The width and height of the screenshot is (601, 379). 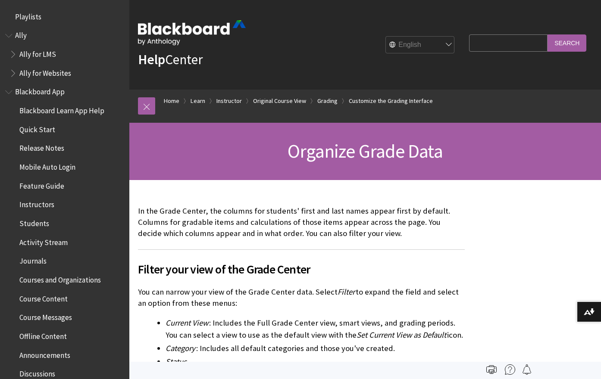 What do you see at coordinates (65, 17) in the screenshot?
I see `nav: Book outline for Playlists` at bounding box center [65, 17].